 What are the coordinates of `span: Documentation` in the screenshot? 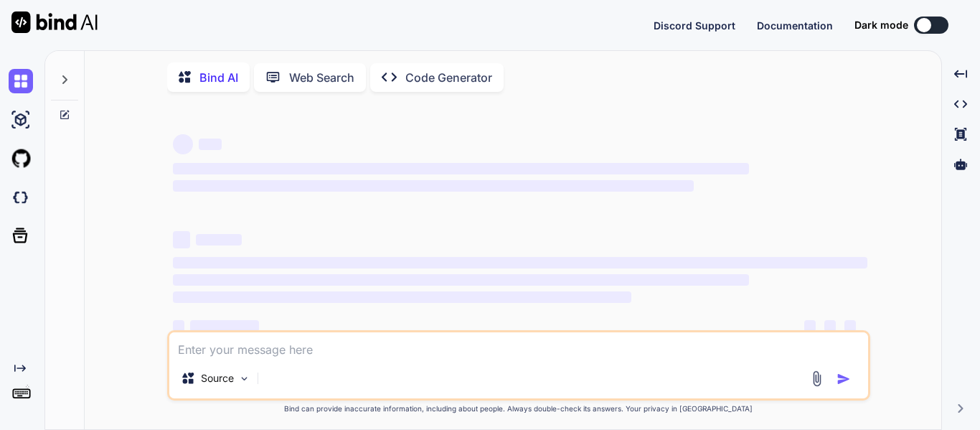 It's located at (795, 25).